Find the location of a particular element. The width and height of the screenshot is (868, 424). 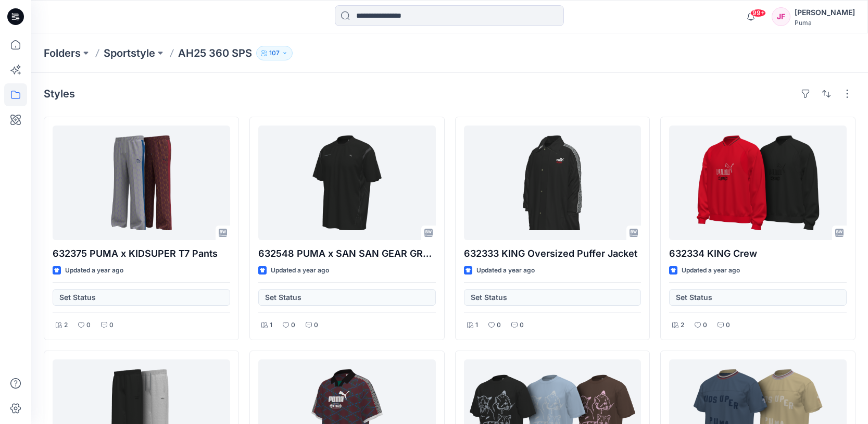

p: 632375 PUMA x KIDSUPER T7 Pants is located at coordinates (141, 254).